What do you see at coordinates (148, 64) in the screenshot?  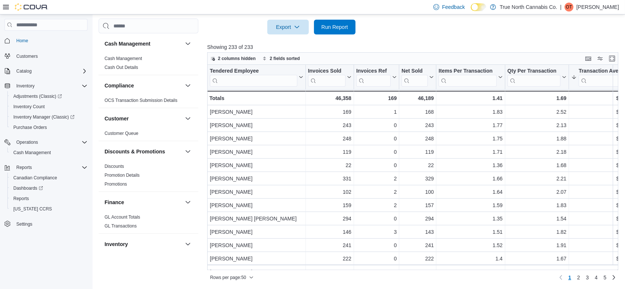 I see `div: Cash Management` at bounding box center [148, 64].